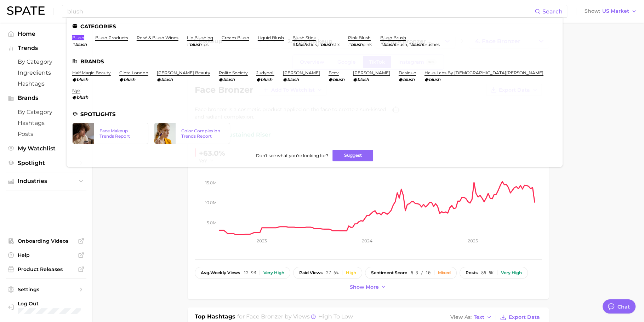 This screenshot has width=644, height=322. What do you see at coordinates (472, 273) in the screenshot?
I see `span: posts` at bounding box center [472, 273].